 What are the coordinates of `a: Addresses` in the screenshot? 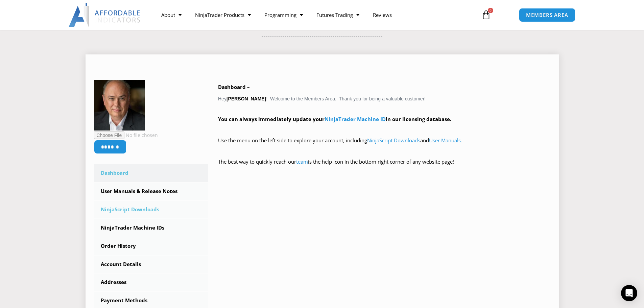 It's located at (151, 282).